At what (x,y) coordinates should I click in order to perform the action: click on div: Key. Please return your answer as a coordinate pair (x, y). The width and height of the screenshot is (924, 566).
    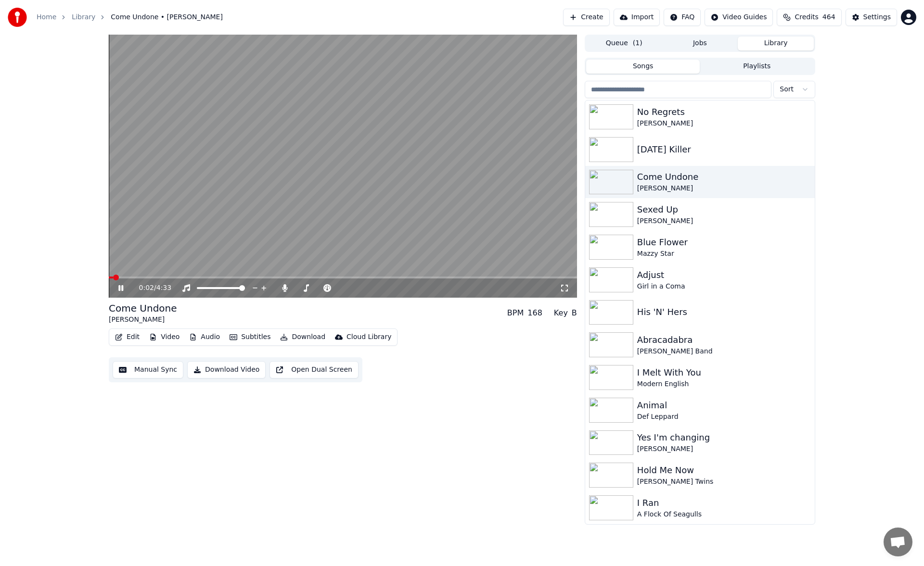
    Looking at the image, I should click on (560, 313).